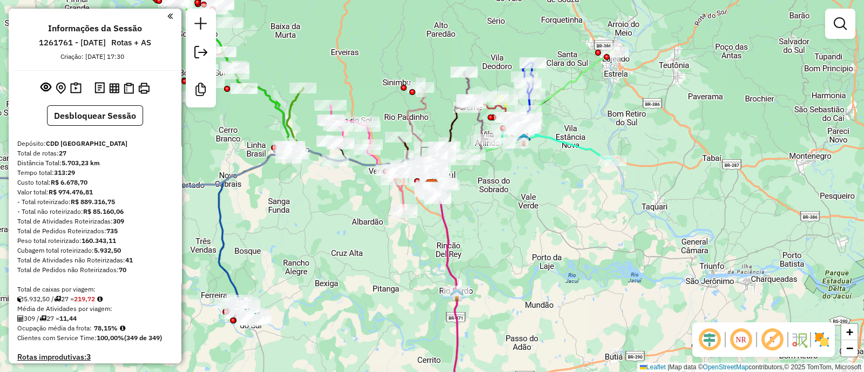 The height and width of the screenshot is (372, 864). What do you see at coordinates (709, 340) in the screenshot?
I see `span: Ocultar deslocamento` at bounding box center [709, 340].